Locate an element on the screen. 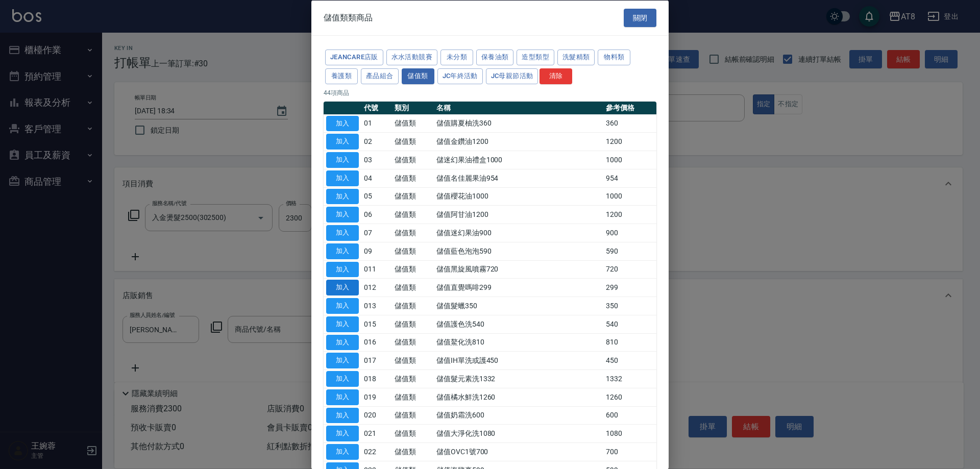 The image size is (980, 469). td: 017 is located at coordinates (377, 361).